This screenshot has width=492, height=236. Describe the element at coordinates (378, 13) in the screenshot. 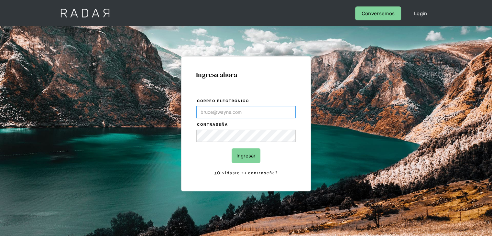

I see `a: Conversemos` at that location.